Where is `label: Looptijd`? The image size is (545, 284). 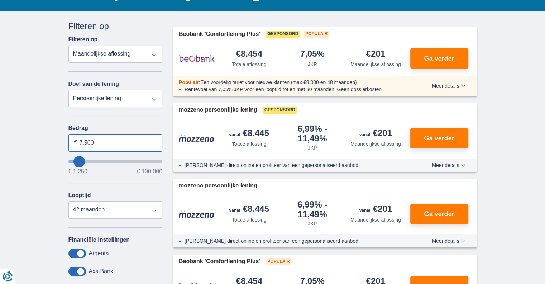 label: Looptijd is located at coordinates (80, 195).